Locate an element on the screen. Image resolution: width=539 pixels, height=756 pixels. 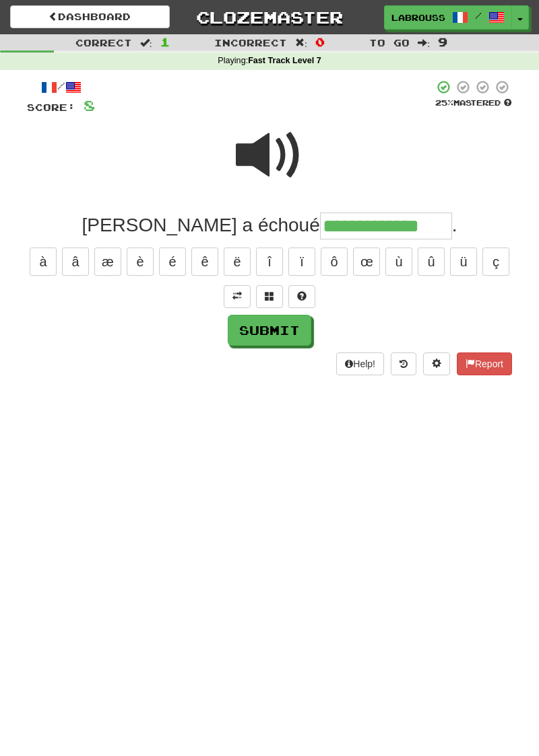
button: ë is located at coordinates (237, 262).